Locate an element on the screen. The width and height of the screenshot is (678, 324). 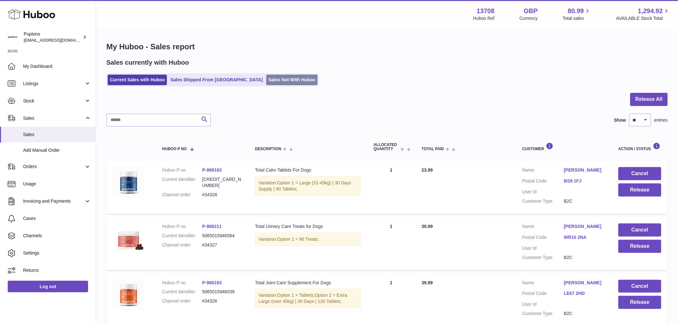
span: Stock is located at coordinates (54, 101).